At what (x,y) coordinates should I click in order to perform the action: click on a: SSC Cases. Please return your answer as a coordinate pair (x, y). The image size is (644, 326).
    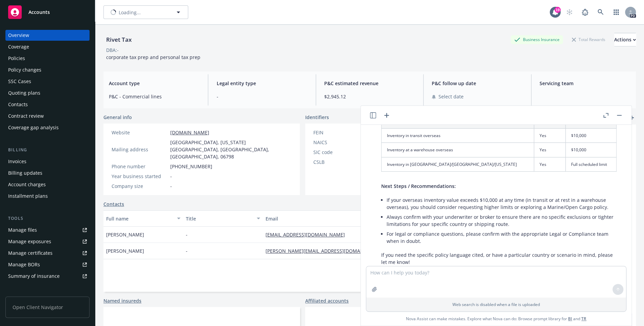
    Looking at the image, I should click on (47, 82).